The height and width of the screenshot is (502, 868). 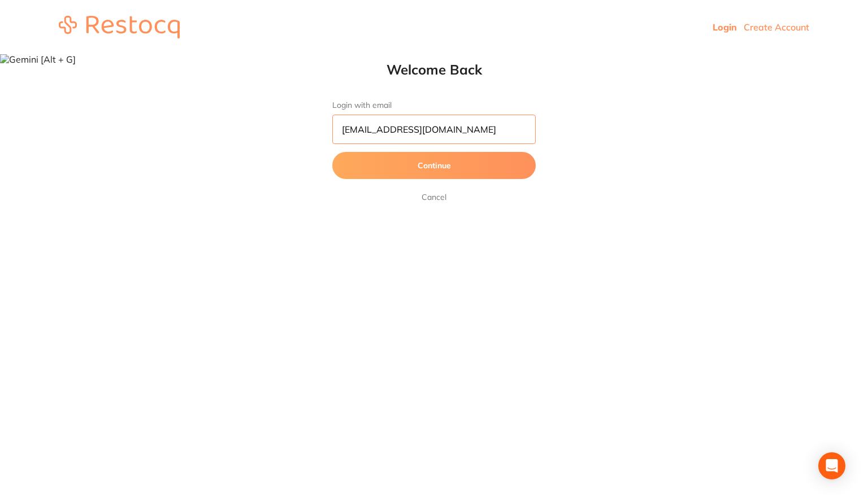 I want to click on label: Login with email, so click(x=434, y=105).